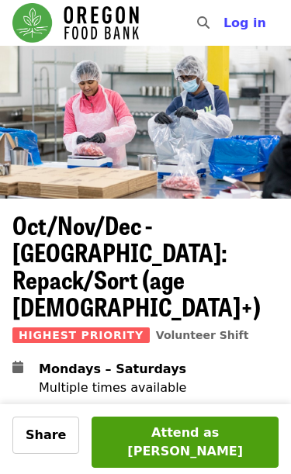  Describe the element at coordinates (46, 435) in the screenshot. I see `button: Share` at that location.